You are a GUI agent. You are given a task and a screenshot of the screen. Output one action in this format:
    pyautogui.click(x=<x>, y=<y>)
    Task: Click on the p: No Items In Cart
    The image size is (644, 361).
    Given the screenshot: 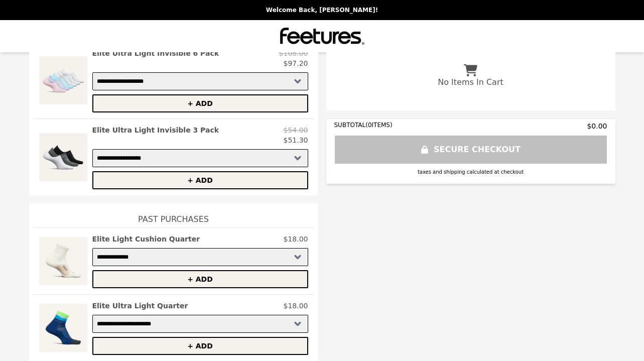 What is the action you would take?
    pyautogui.click(x=471, y=82)
    